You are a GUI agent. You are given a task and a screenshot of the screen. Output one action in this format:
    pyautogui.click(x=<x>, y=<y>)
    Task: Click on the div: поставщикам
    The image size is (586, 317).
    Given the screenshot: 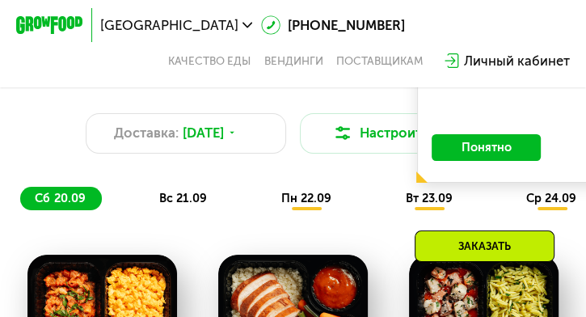 What is the action you would take?
    pyautogui.click(x=379, y=61)
    